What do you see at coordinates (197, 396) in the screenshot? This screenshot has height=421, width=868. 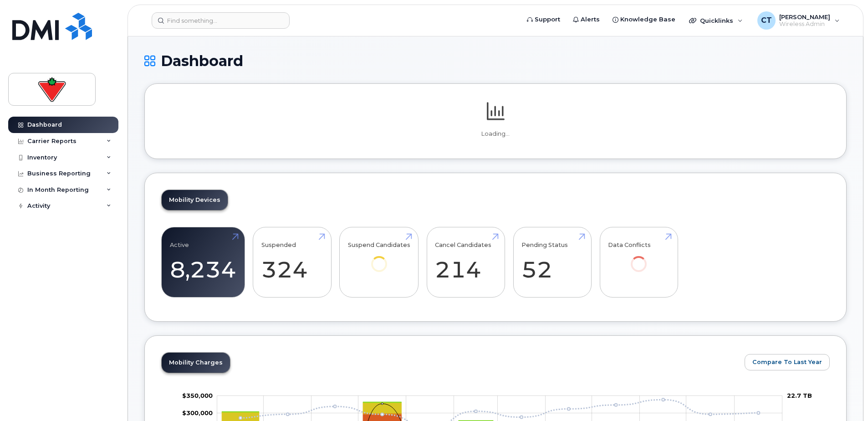 I see `tspan: $350,000` at bounding box center [197, 396].